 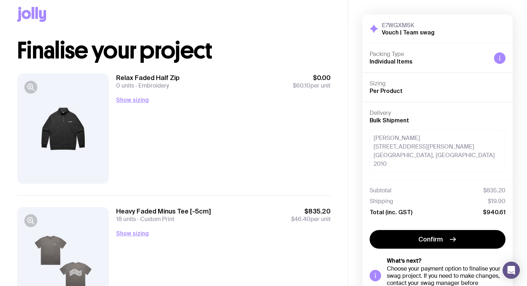 What do you see at coordinates (148, 78) in the screenshot?
I see `h3: Relax Faded Half Zip` at bounding box center [148, 78].